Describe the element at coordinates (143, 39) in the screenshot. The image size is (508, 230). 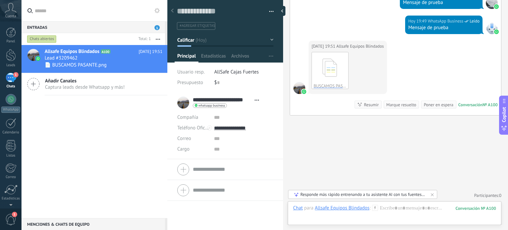
I see `div: Total: 1` at that location.